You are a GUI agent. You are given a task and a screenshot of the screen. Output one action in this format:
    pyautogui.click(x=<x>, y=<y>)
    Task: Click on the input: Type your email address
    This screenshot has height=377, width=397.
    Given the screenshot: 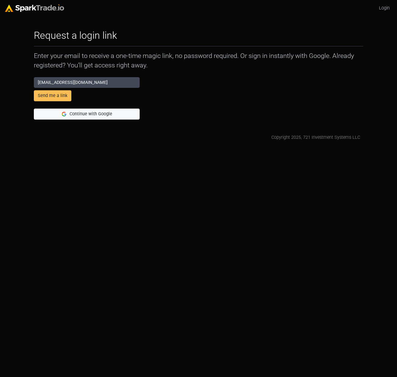 What is the action you would take?
    pyautogui.click(x=87, y=83)
    